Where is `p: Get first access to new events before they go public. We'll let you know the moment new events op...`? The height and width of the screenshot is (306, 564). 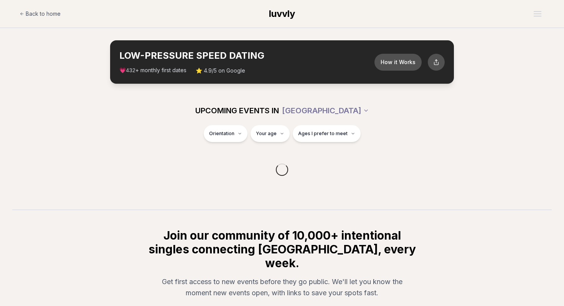
p: Get first access to new events before they go public. We'll let you know the moment new events op... is located at coordinates (282, 287).